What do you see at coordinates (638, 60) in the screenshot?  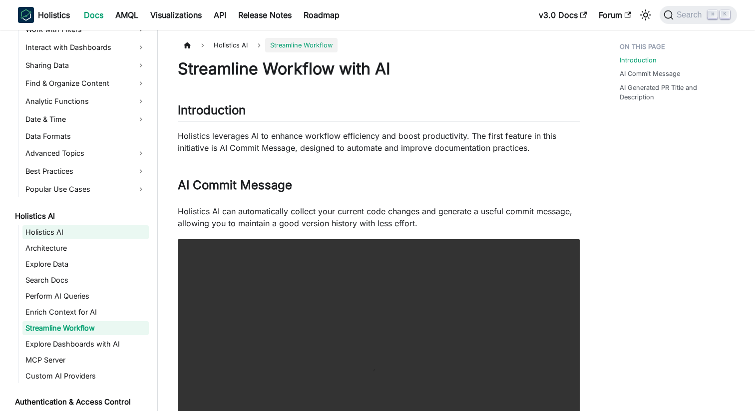 I see `a: Introduction` at bounding box center [638, 60].